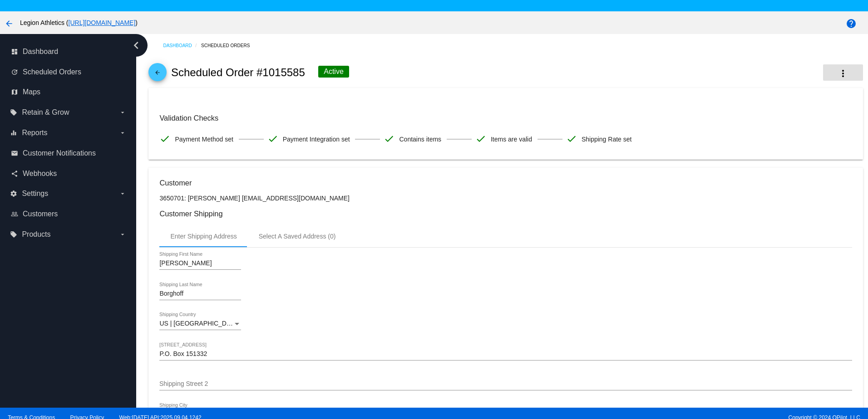 The image size is (868, 419). I want to click on a: share Webhooks, so click(69, 174).